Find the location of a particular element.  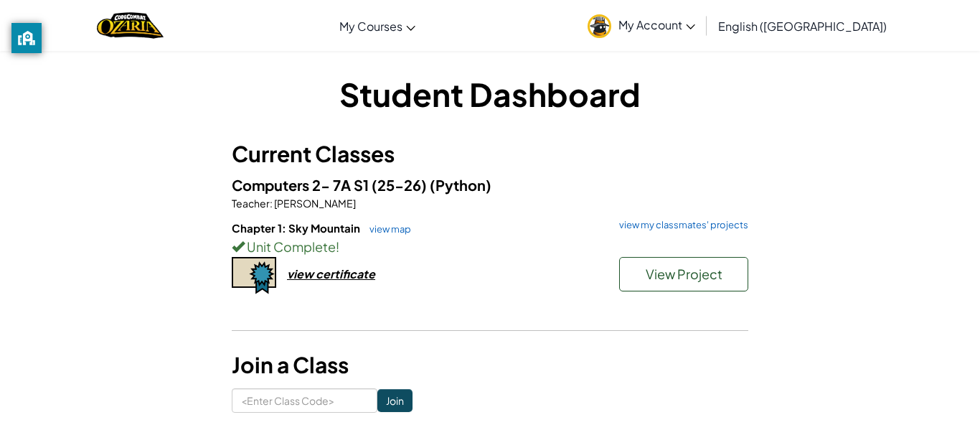

span: Computers 2- 7A S1 (25-26) is located at coordinates (331, 184).